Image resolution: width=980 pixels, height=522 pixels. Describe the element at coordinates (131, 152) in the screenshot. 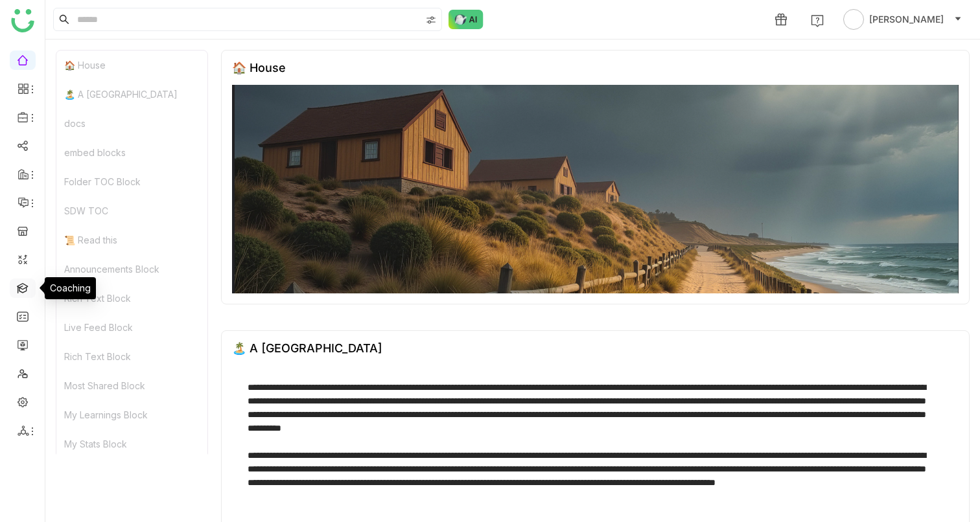

I see `div: embed blocks` at that location.